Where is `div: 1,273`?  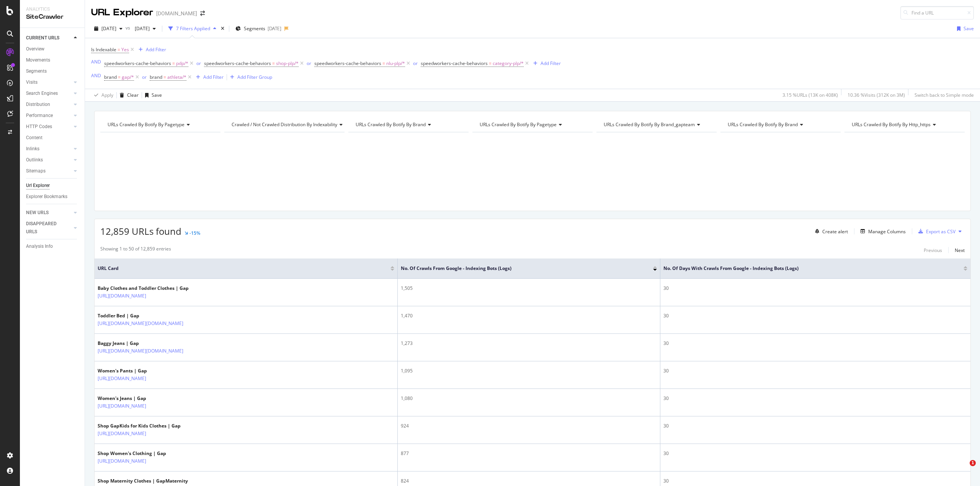
div: 1,273 is located at coordinates (529, 344).